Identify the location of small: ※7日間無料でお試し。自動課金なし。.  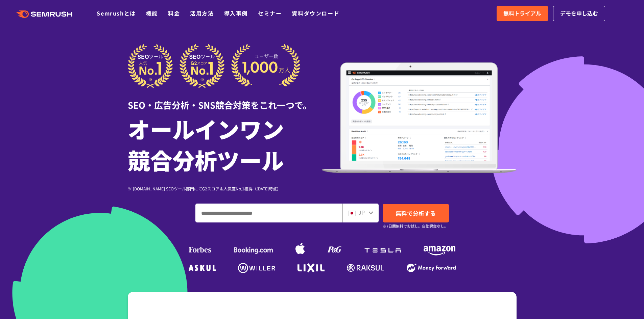
(415, 226).